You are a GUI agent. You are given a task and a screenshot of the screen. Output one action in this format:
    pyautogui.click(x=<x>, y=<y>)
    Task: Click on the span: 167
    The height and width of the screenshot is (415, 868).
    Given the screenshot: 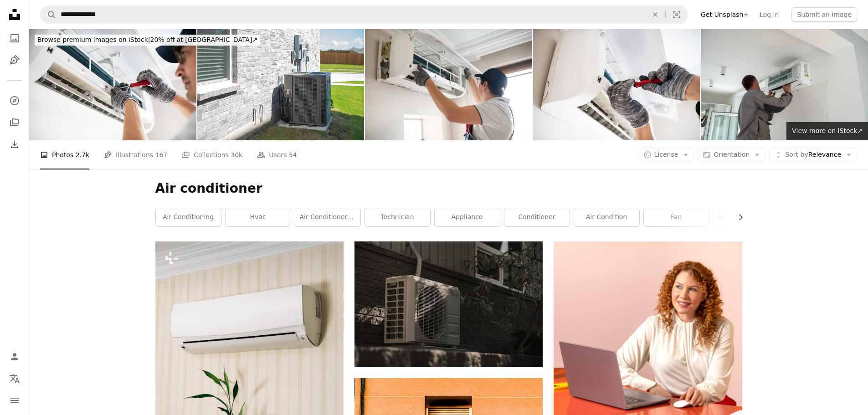 What is the action you would take?
    pyautogui.click(x=161, y=155)
    